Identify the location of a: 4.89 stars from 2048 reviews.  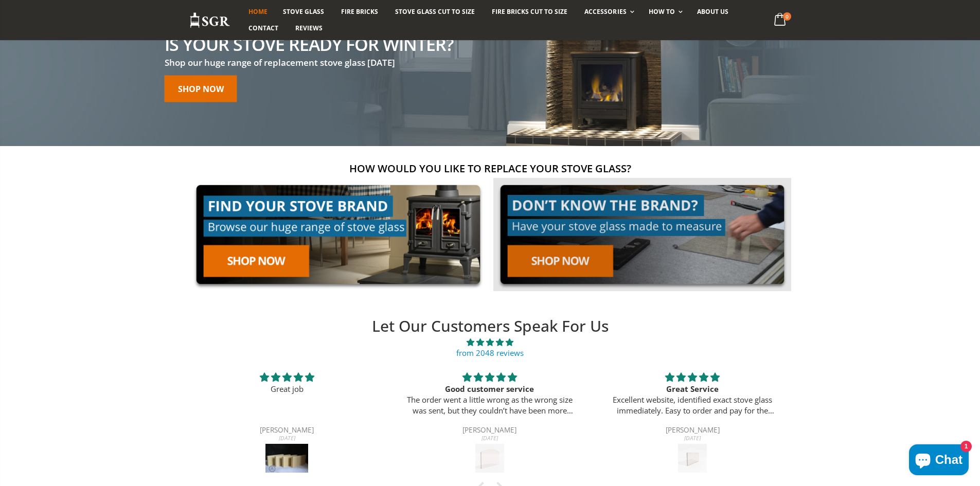
(490, 348).